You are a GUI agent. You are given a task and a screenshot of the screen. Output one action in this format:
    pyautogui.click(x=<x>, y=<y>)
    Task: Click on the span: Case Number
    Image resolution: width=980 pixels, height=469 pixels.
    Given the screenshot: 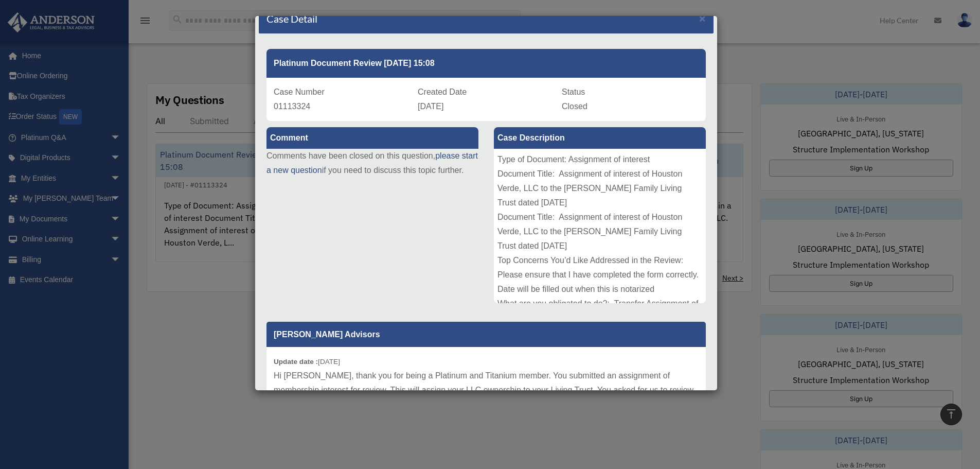 What is the action you would take?
    pyautogui.click(x=299, y=91)
    